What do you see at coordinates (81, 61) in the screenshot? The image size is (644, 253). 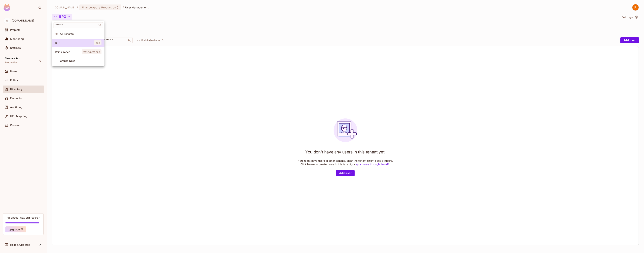 I see `span: Create New` at bounding box center [81, 61].